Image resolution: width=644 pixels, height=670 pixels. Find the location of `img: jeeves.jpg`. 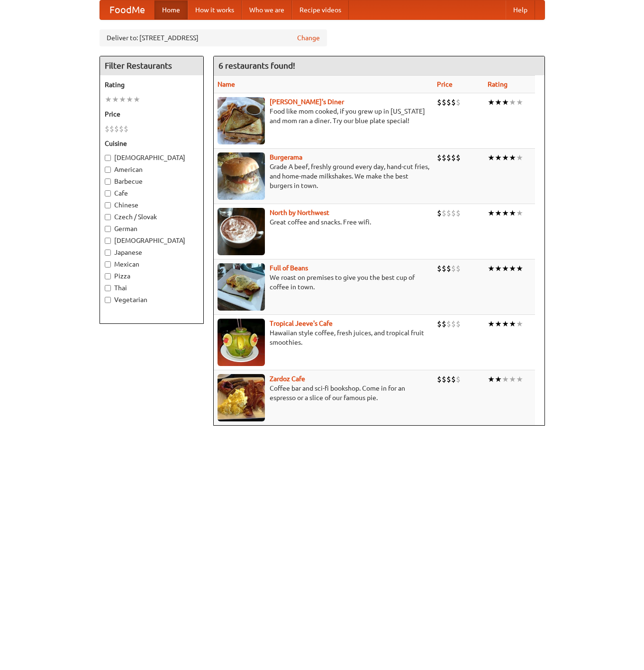

img: jeeves.jpg is located at coordinates (241, 342).